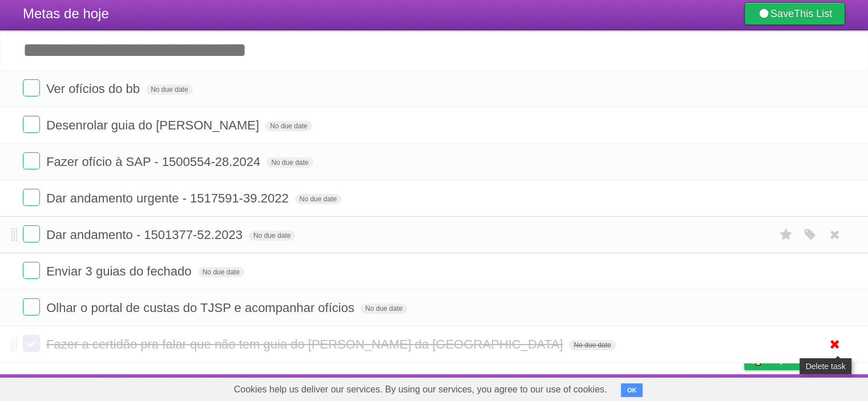  I want to click on span: Fazer ofício à SAP - 1500554-28.2024, so click(155, 162).